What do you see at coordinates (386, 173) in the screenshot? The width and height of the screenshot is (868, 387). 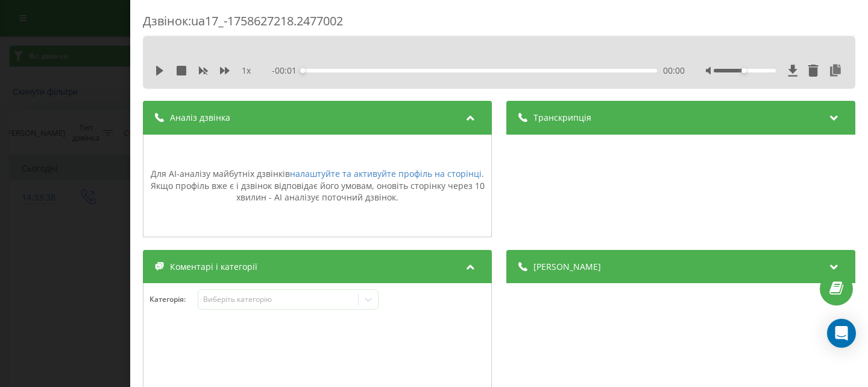 I see `a: налаштуйте та активуйте профіль на сторінці` at bounding box center [386, 173].